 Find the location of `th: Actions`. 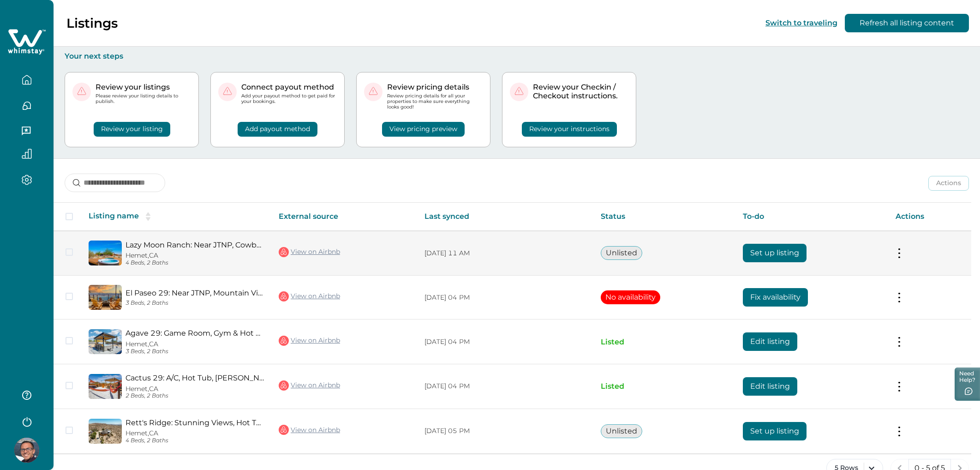

th: Actions is located at coordinates (930, 217).